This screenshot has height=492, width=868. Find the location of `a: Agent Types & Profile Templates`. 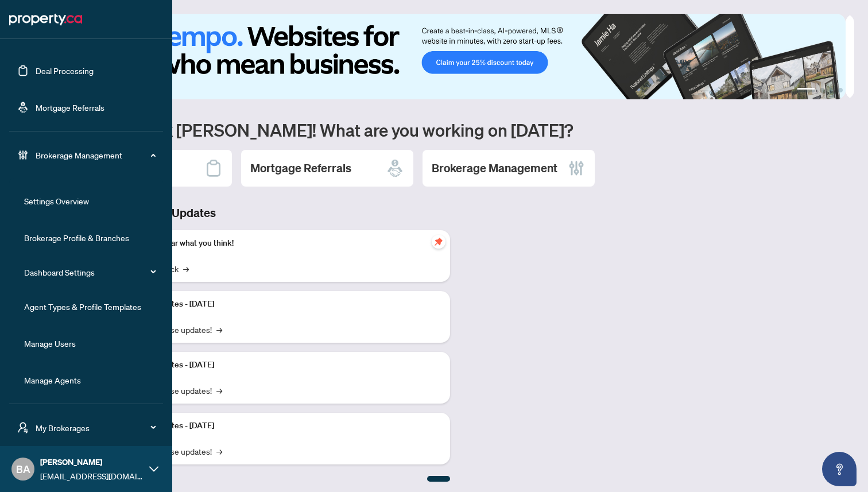

a: Agent Types & Profile Templates is located at coordinates (82, 307).